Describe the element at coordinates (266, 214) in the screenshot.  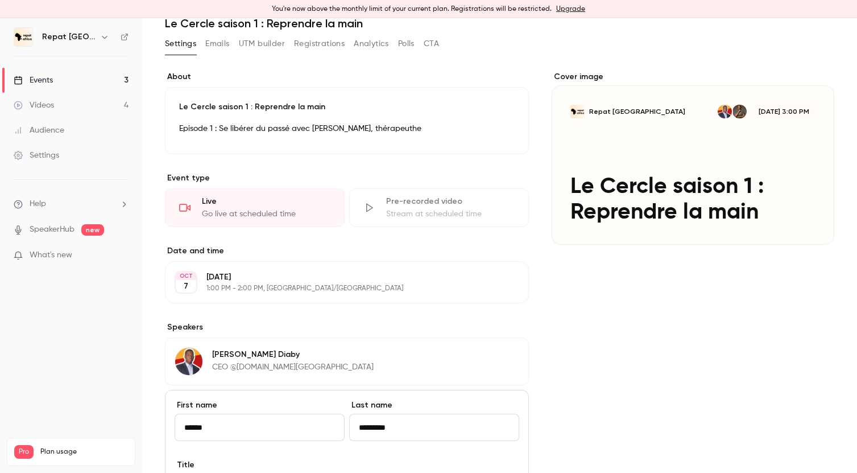
I see `div: Go live at scheduled time` at that location.